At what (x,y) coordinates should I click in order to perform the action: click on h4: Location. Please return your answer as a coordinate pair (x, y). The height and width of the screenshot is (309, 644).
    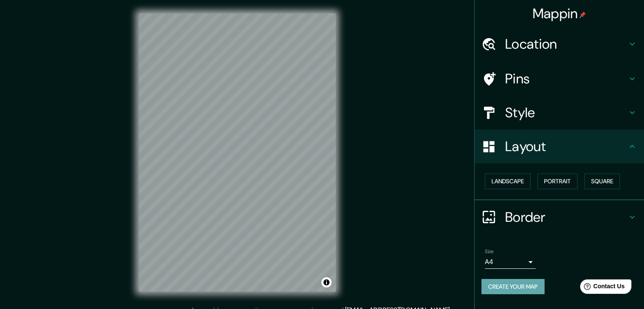
    Looking at the image, I should click on (566, 44).